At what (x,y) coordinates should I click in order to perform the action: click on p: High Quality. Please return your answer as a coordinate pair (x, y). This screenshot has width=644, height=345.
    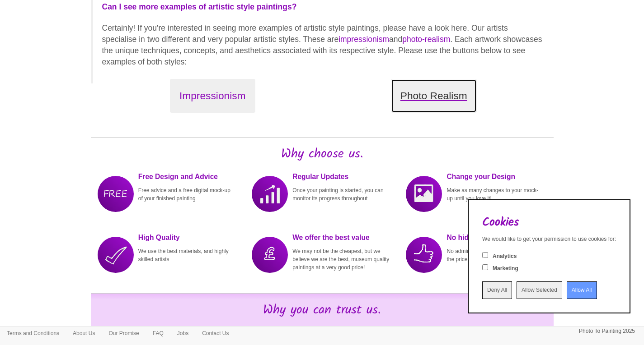
    Looking at the image, I should click on (187, 238).